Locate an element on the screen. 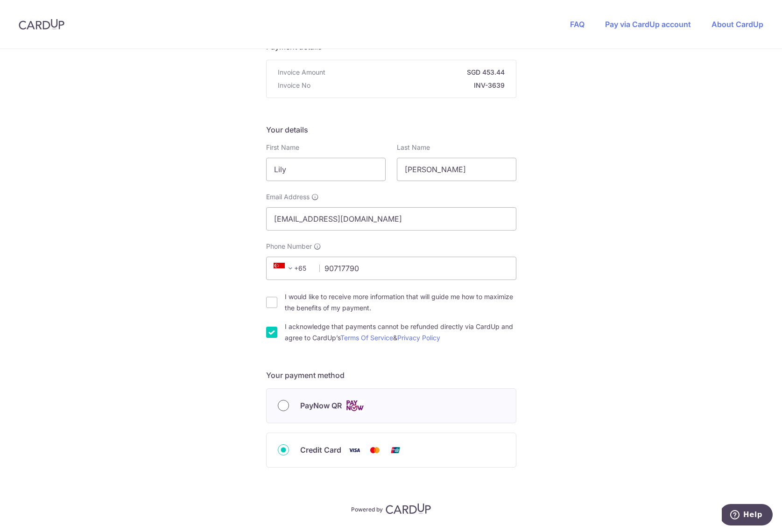  span: Phone Number is located at coordinates (289, 246).